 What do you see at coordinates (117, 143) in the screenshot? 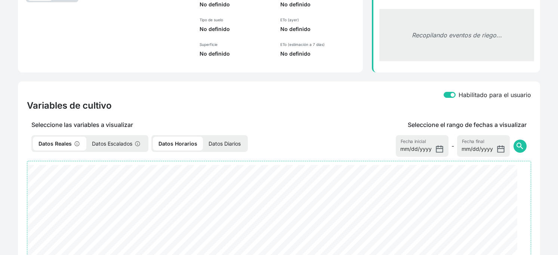
I see `p: Datos Escalados` at bounding box center [117, 143].